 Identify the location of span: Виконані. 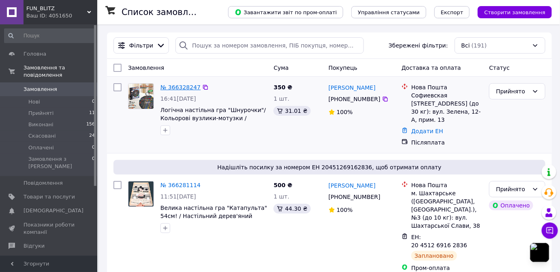
(41, 124).